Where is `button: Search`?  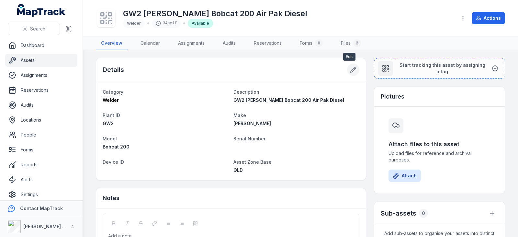 button: Search is located at coordinates (34, 29).